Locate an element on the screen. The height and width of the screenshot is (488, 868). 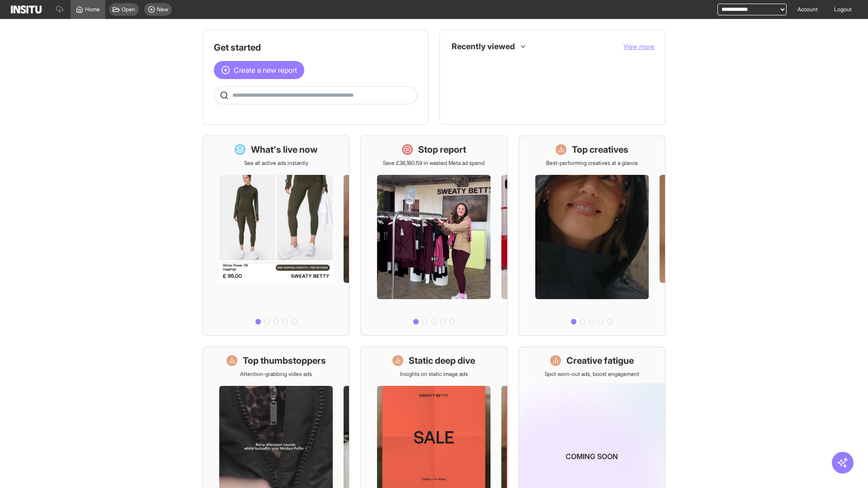
h1: Get started is located at coordinates (315, 47).